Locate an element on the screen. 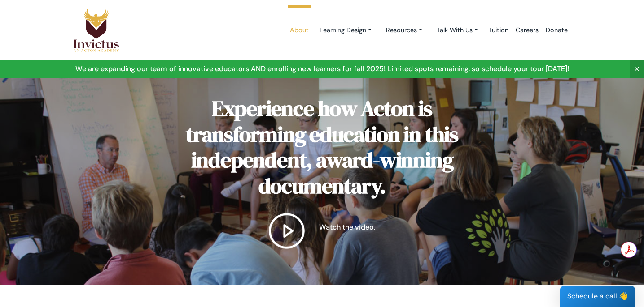  h2: Experience how Acton is transforming education in this independent, award-winning documentary. is located at coordinates (322, 147).